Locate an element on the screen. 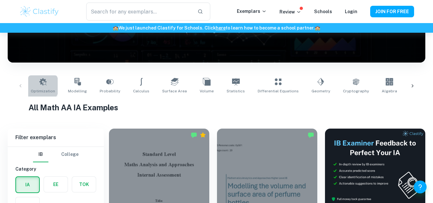 Image resolution: width=433 pixels, height=203 pixels. a: Clastify logo is located at coordinates (39, 12).